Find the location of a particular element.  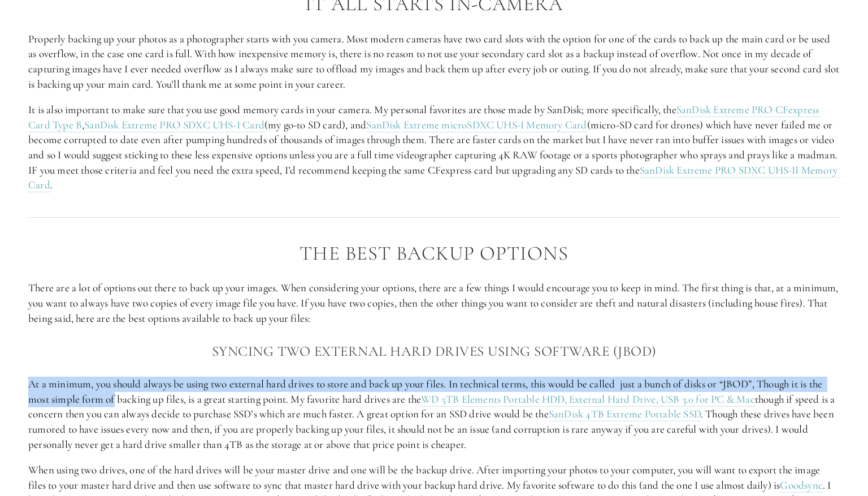

a: SanDisk 4TB Extreme Portable SSD is located at coordinates (624, 414).